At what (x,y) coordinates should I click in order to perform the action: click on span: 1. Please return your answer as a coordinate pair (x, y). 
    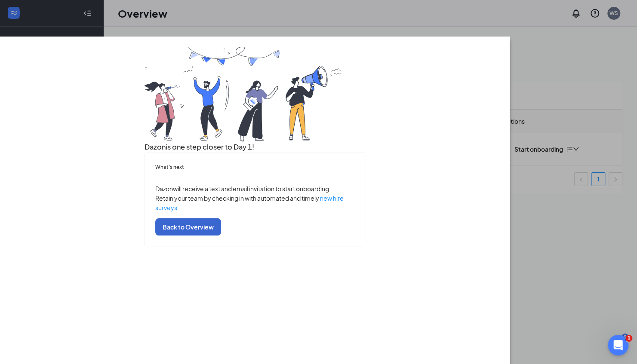
    Looking at the image, I should click on (629, 338).